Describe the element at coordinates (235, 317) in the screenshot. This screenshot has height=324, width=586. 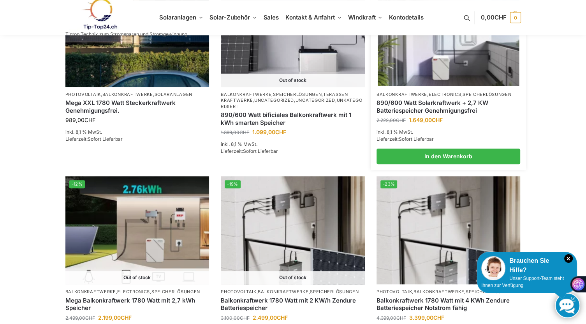
I see `bdi: 3.100,00` at that location.